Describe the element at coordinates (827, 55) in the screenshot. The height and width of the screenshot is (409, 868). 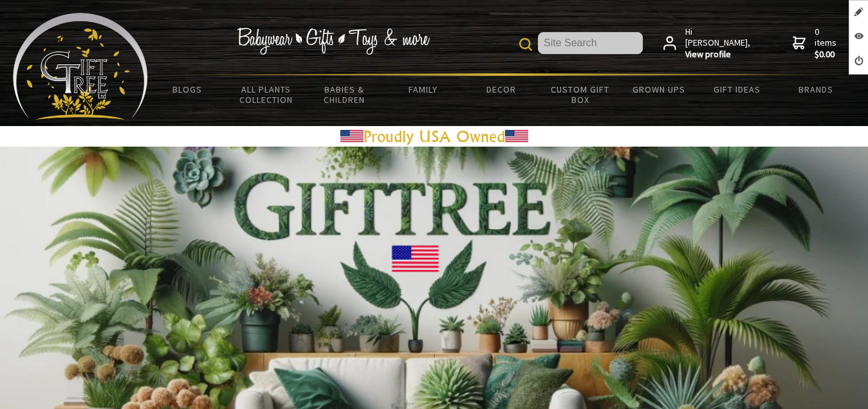
I see `strong: $0.00` at that location.